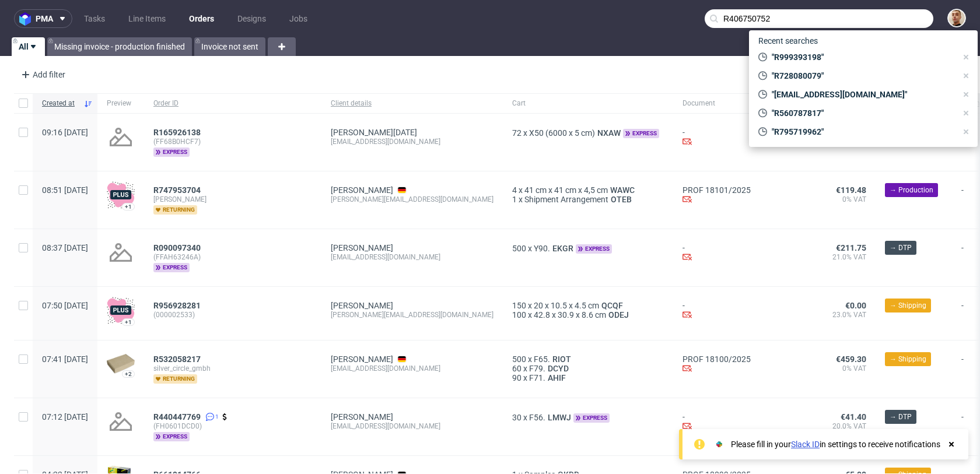  I want to click on span: "R795719962", so click(861, 132).